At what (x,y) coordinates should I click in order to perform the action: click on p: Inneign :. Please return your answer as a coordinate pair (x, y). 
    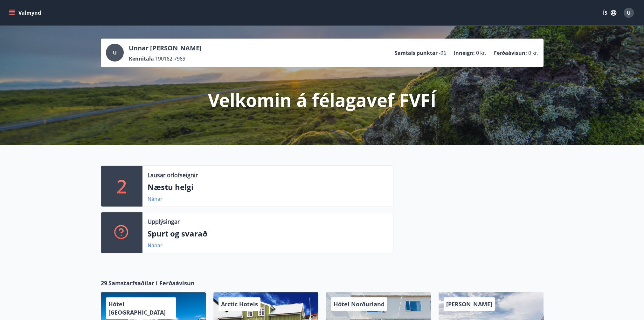
    Looking at the image, I should click on (465, 53).